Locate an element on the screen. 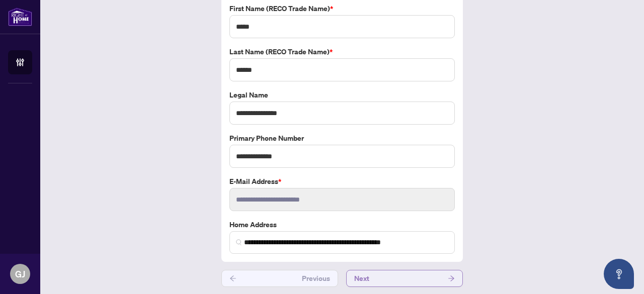 The height and width of the screenshot is (294, 644). span: GJ is located at coordinates (20, 274).